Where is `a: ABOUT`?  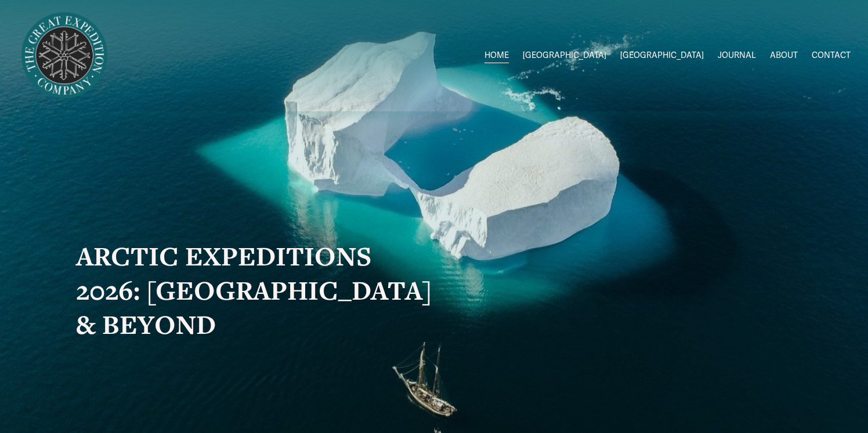 a: ABOUT is located at coordinates (784, 56).